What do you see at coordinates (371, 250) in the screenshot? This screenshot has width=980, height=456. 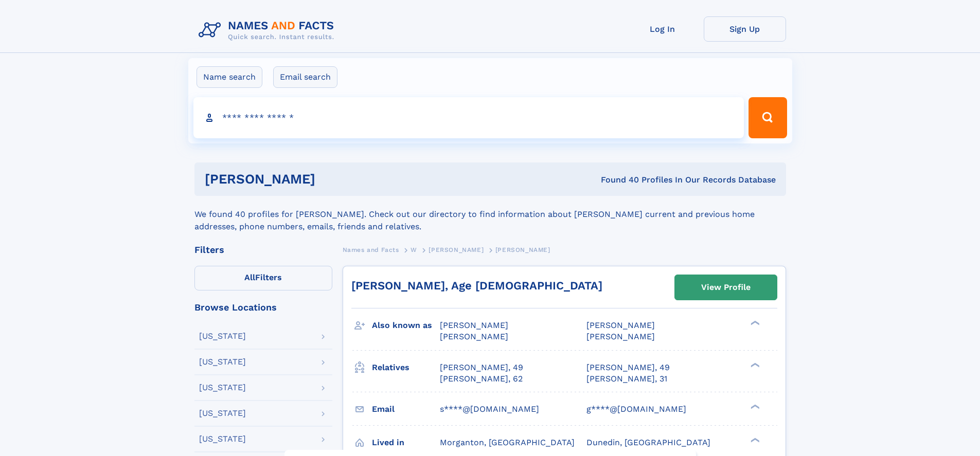 I see `a: Names and Facts` at bounding box center [371, 250].